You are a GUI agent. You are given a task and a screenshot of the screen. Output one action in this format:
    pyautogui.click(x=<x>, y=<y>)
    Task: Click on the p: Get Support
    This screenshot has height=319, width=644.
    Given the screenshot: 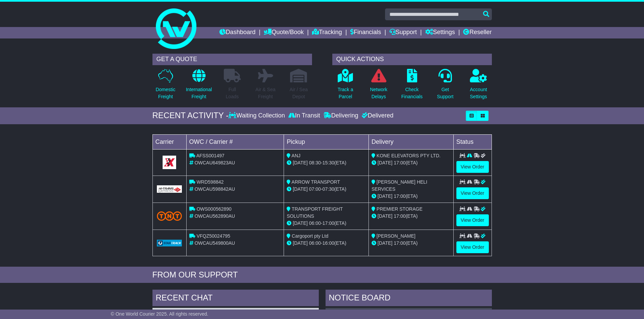 What is the action you would take?
    pyautogui.click(x=444, y=93)
    